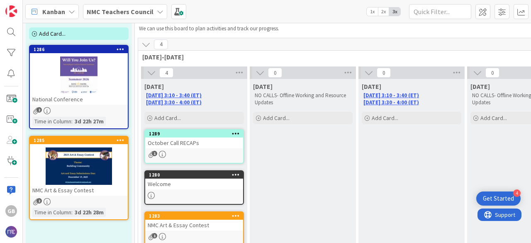 This screenshot has width=531, height=243. Describe the element at coordinates (194, 184) in the screenshot. I see `div: Welcome` at that location.